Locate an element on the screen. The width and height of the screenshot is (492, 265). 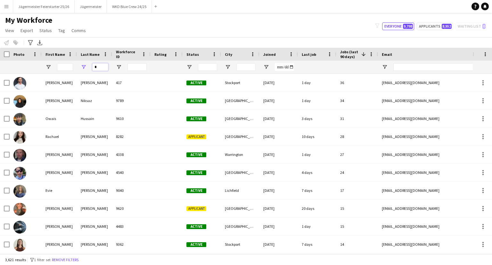
div: 20 days is located at coordinates (317, 208).